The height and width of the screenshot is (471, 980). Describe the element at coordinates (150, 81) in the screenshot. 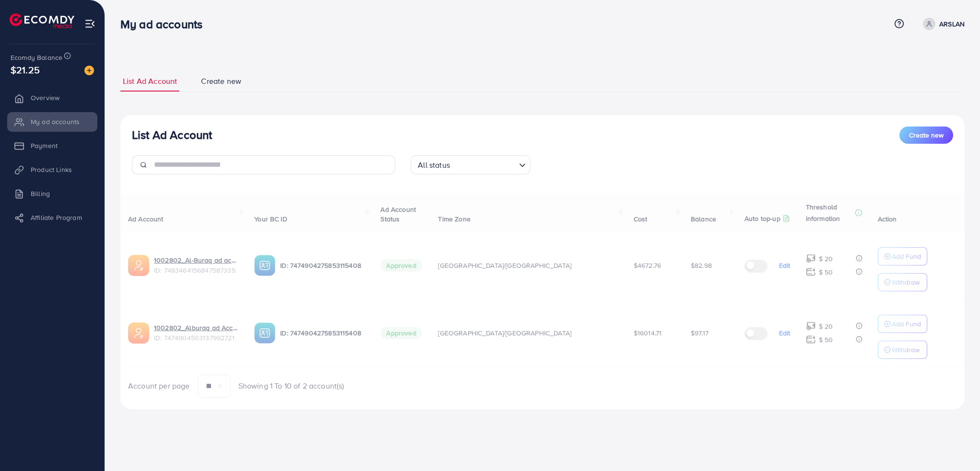

I see `span: List Ad Account` at that location.